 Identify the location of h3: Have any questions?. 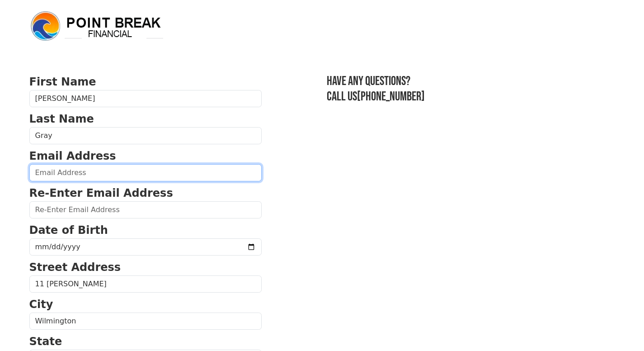
(471, 81).